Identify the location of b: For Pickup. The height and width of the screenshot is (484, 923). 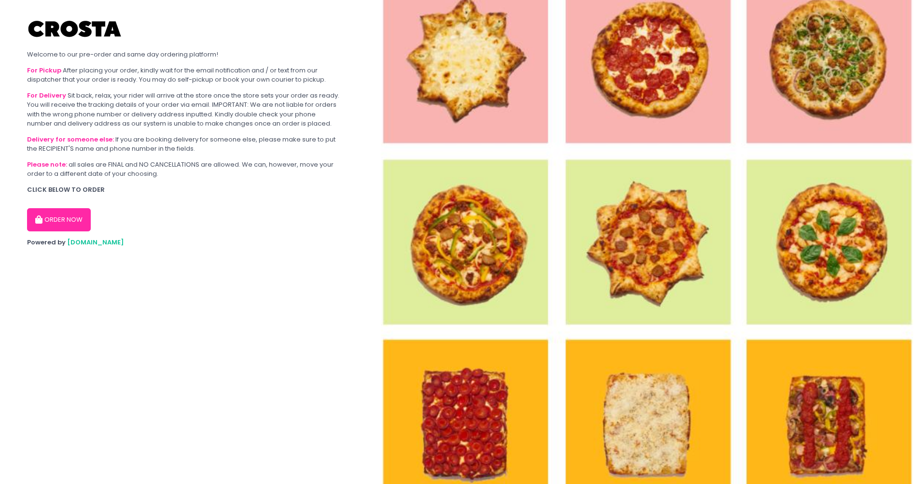
(44, 70).